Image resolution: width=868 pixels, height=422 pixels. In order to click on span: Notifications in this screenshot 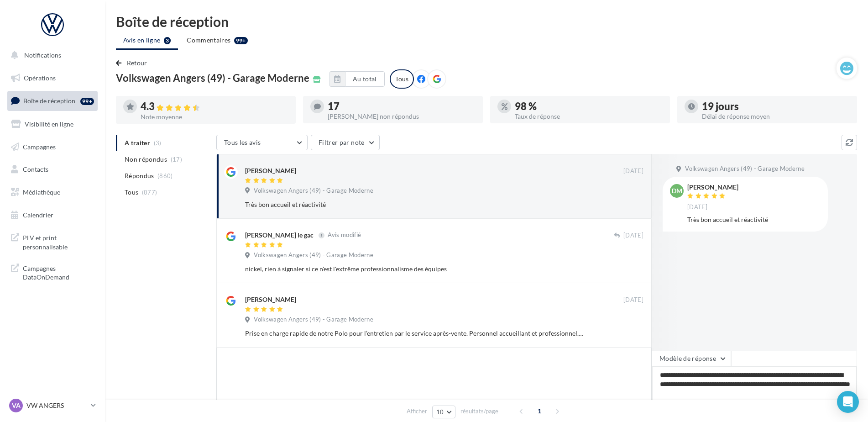, I will do `click(43, 54)`.